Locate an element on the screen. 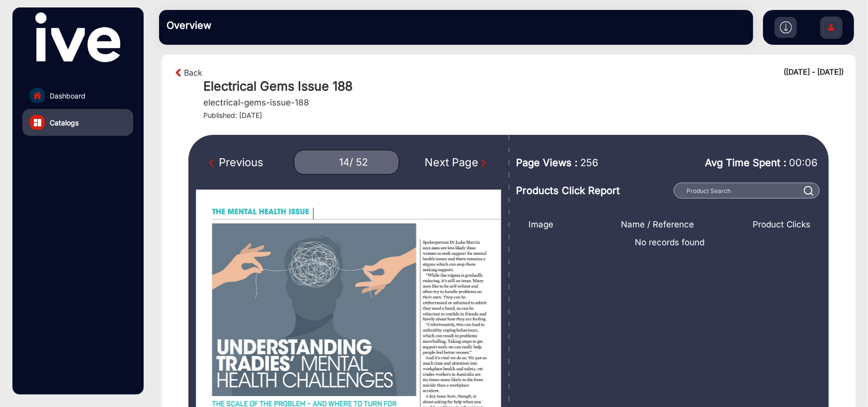 This screenshot has width=868, height=407. input: Product Search is located at coordinates (746, 190).